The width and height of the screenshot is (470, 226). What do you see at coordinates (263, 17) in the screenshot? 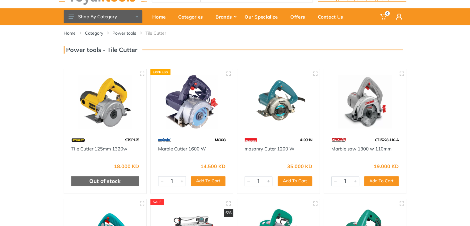
I see `div: Our Specialize` at bounding box center [263, 17].